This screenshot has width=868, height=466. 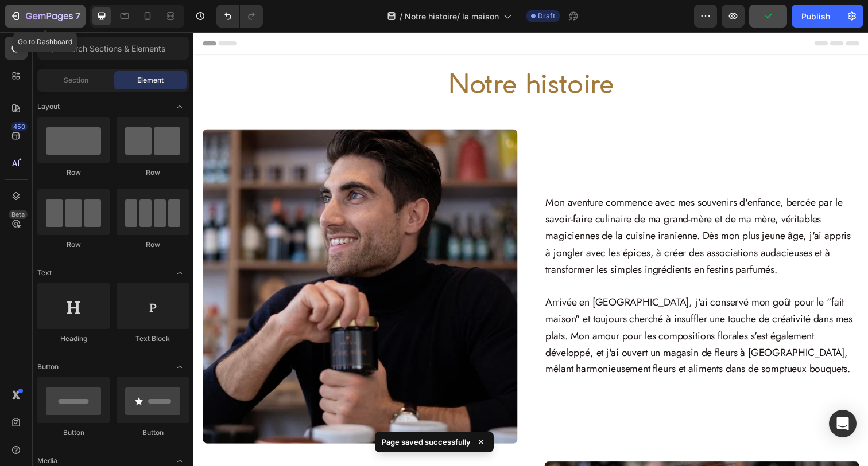 What do you see at coordinates (426, 442) in the screenshot?
I see `p: Page saved successfully` at bounding box center [426, 442].